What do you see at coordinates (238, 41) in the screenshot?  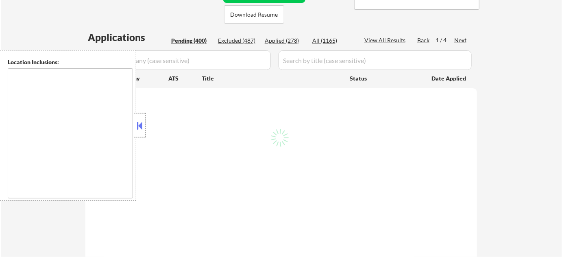 I see `div: Excluded (487)` at bounding box center [238, 41].